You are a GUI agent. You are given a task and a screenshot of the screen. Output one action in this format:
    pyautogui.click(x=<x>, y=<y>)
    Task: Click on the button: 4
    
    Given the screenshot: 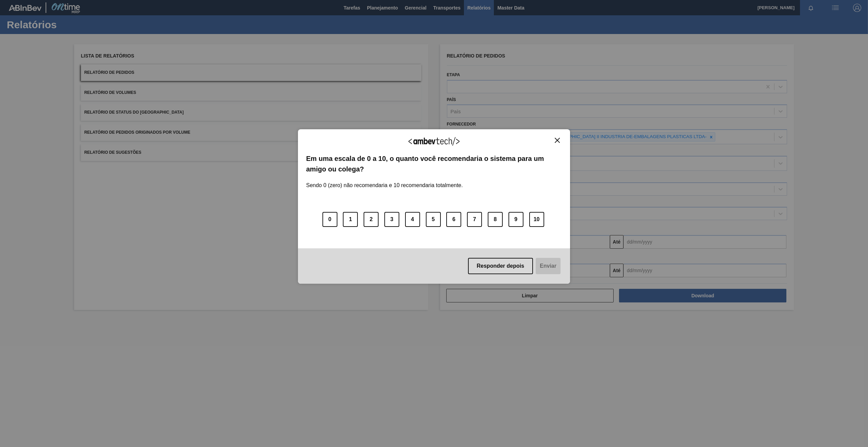 What is the action you would take?
    pyautogui.click(x=412, y=219)
    